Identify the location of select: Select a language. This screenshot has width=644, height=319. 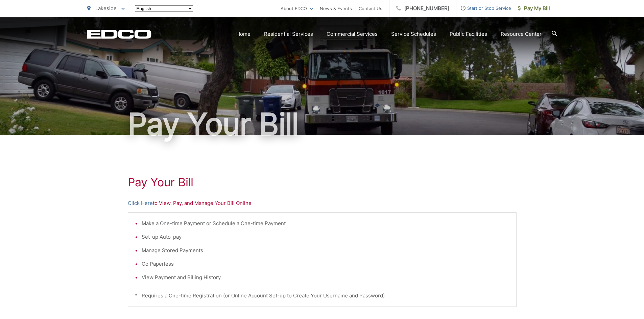
(164, 8).